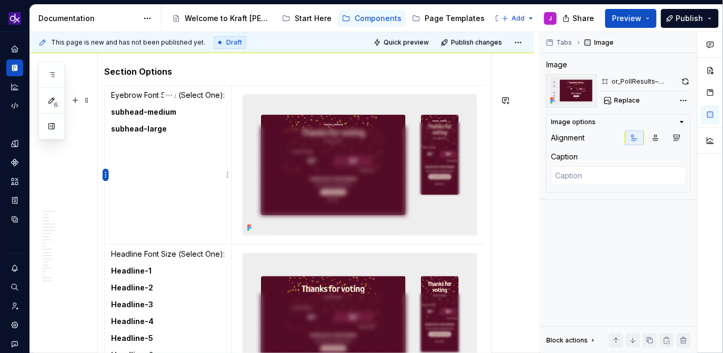 Image resolution: width=723 pixels, height=353 pixels. Describe the element at coordinates (15, 144) in the screenshot. I see `div: Design tokens` at that location.